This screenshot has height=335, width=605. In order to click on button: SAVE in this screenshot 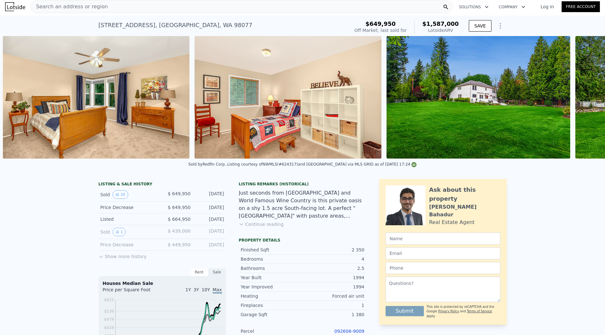, I will do `click(480, 26)`.